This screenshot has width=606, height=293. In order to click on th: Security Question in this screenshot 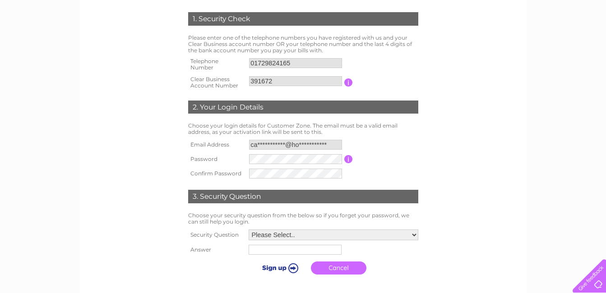, I will do `click(216, 235)`.